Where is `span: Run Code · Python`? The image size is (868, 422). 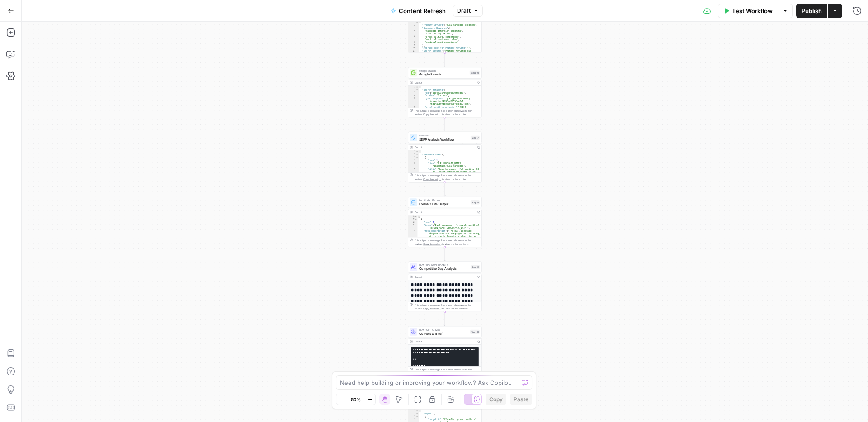
span: Run Code · Python is located at coordinates (444, 200).